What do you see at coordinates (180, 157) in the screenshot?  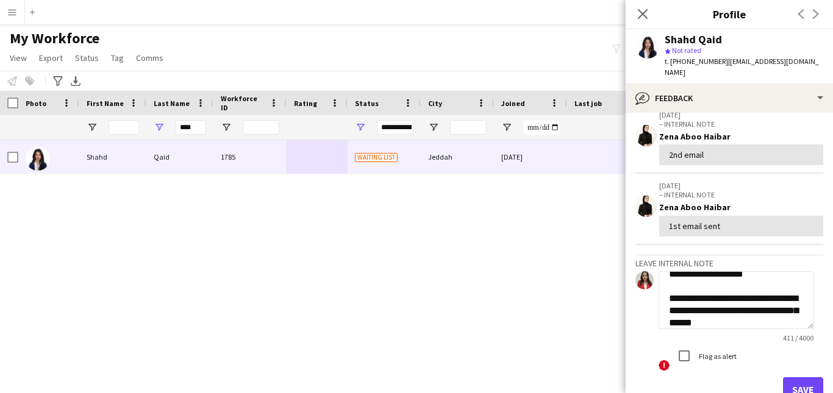 I see `div: Qaid` at bounding box center [180, 157].